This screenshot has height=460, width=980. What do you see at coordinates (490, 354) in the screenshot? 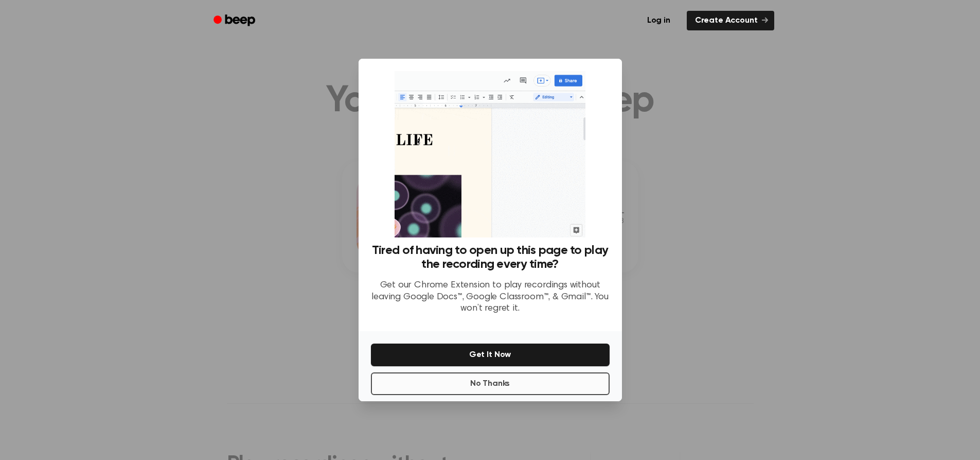
I see `button: Get It Now` at bounding box center [490, 354].